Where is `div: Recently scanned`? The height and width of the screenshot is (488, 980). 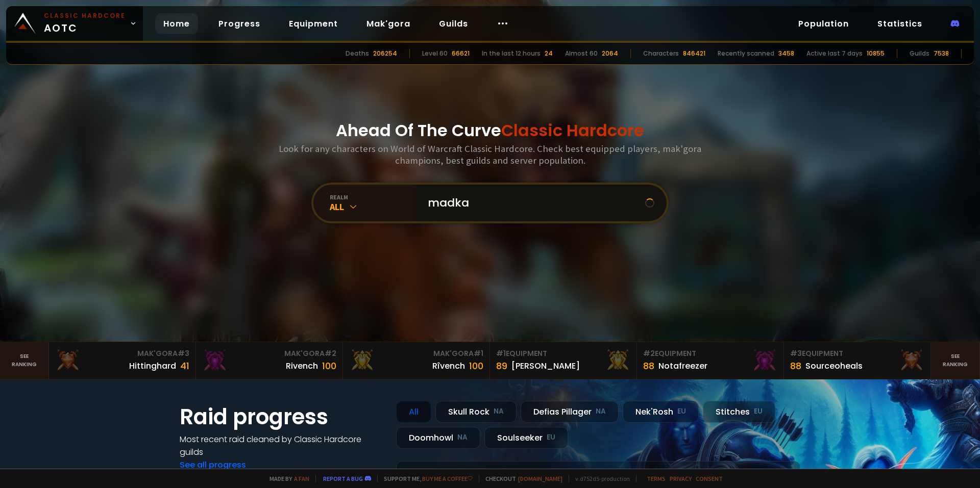
div: Recently scanned is located at coordinates (745, 54).